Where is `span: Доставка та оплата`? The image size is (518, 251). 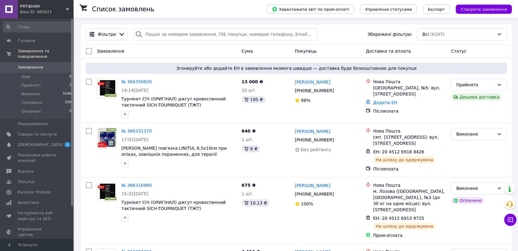 span: Доставка та оплата is located at coordinates (388, 51).